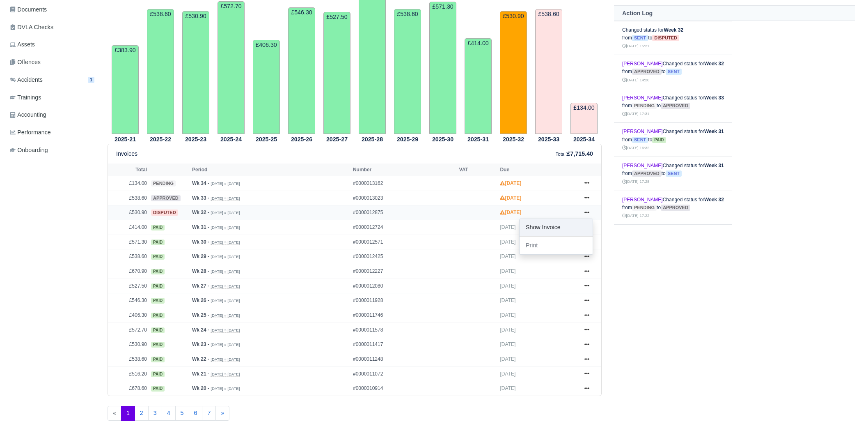  Describe the element at coordinates (125, 90) in the screenshot. I see `td: £383.90` at that location.